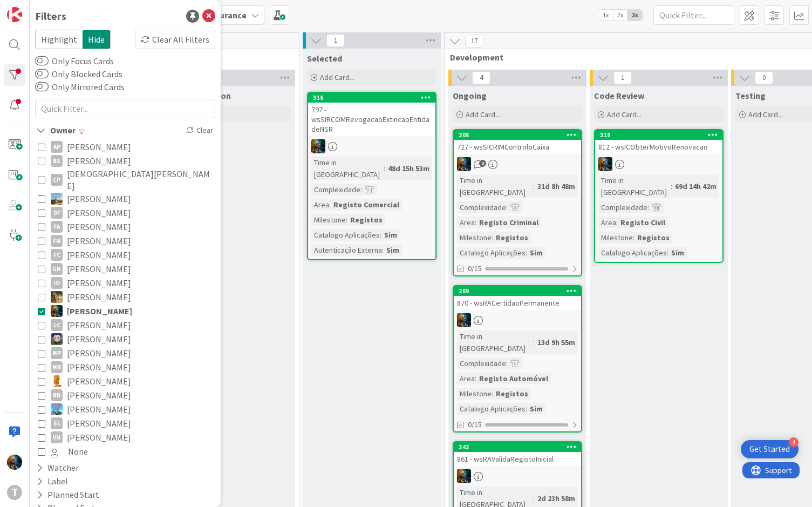  I want to click on img: LS, so click(56, 339).